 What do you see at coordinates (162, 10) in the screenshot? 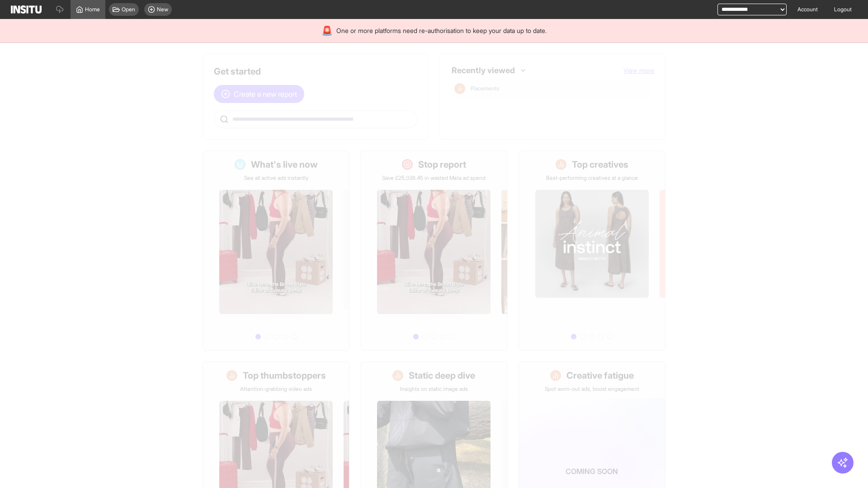
I see `span: New` at bounding box center [162, 10].